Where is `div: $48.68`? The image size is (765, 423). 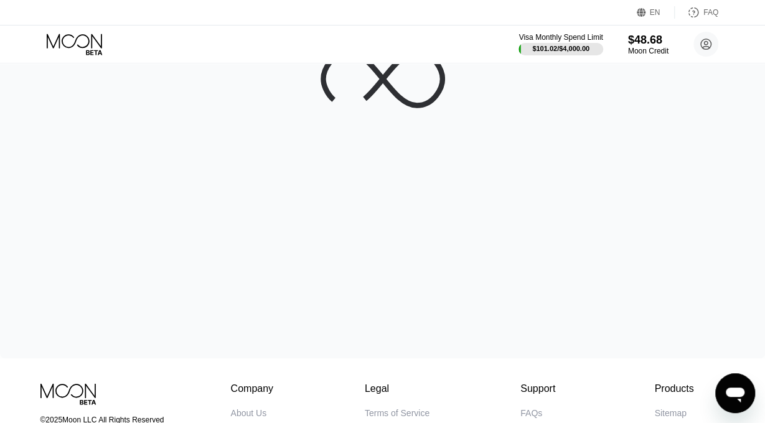
div: $48.68 is located at coordinates (648, 40).